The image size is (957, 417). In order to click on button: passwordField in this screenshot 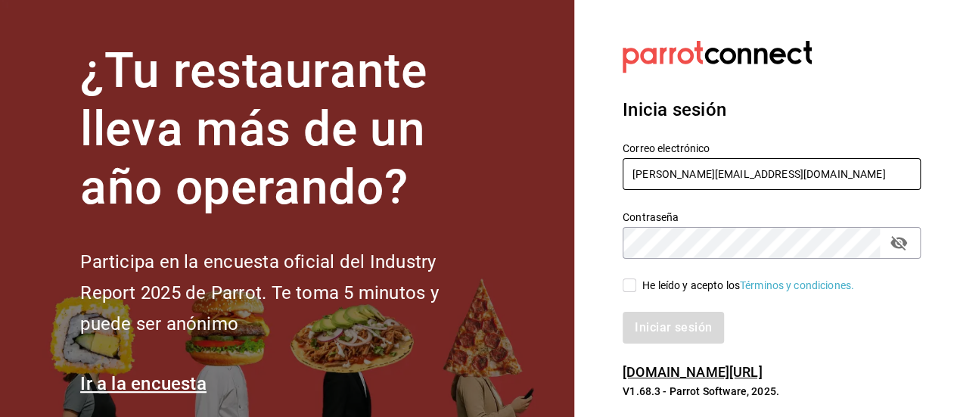, I will do `click(898, 243)`.